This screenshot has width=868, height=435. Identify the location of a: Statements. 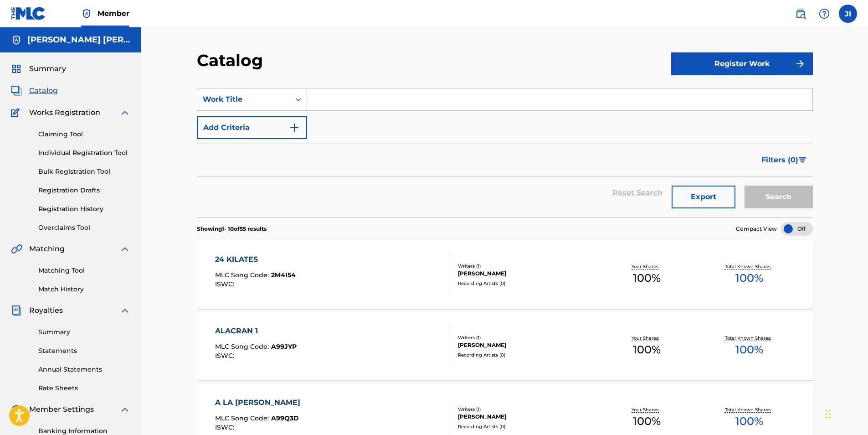
(84, 350).